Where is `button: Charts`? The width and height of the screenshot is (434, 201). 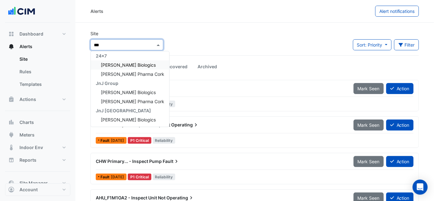 button: Charts is located at coordinates (38, 122).